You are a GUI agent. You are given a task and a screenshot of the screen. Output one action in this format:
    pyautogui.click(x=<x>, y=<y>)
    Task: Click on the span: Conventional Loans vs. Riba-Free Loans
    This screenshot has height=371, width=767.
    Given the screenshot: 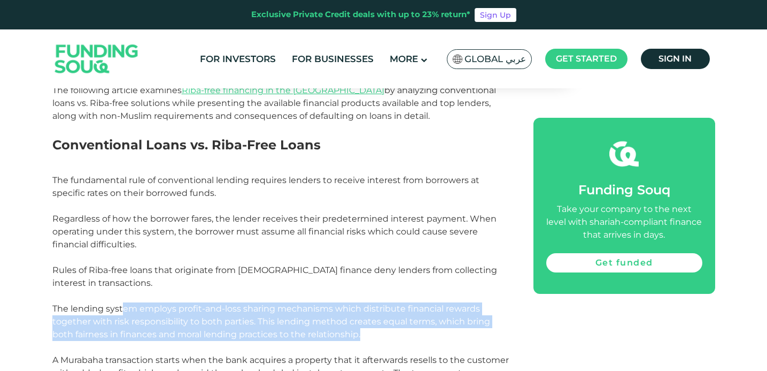 What is the action you would take?
    pyautogui.click(x=187, y=144)
    